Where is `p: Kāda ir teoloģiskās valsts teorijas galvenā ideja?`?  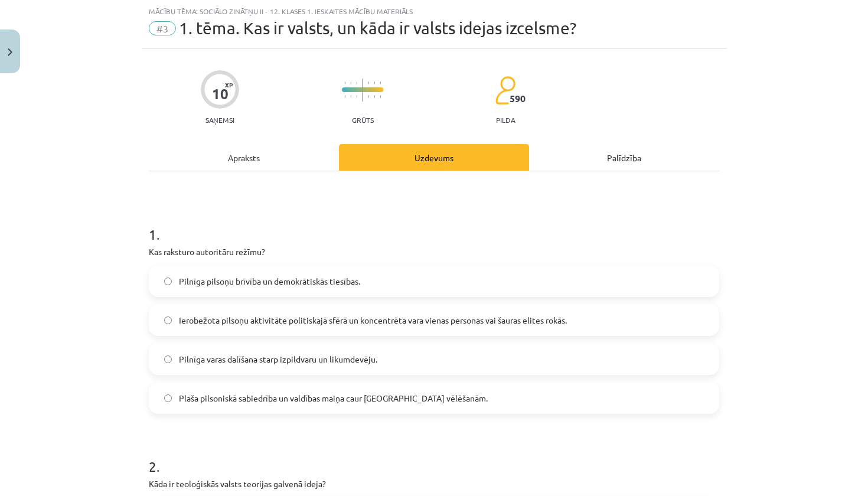 p: Kāda ir teoloģiskās valsts teorijas galvenā ideja? is located at coordinates (434, 484).